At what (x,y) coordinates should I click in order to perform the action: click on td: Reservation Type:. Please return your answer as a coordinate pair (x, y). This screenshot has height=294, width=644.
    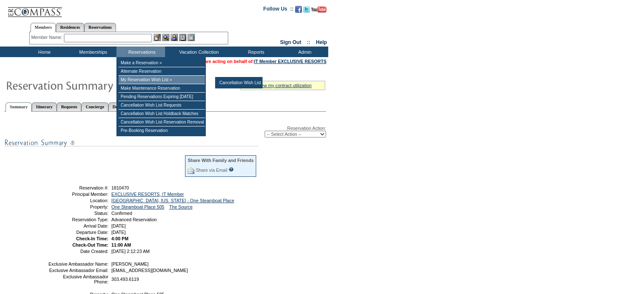
    Looking at the image, I should click on (78, 219).